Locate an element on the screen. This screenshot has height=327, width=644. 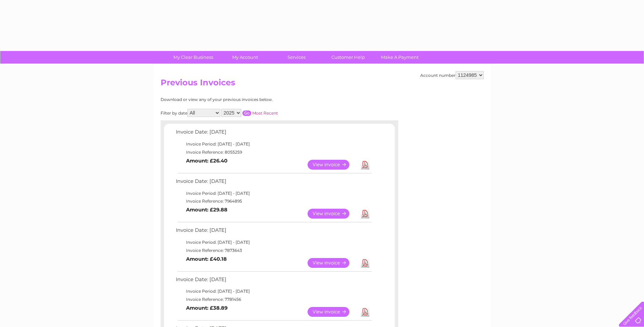
a: My Clear Business is located at coordinates (193, 57).